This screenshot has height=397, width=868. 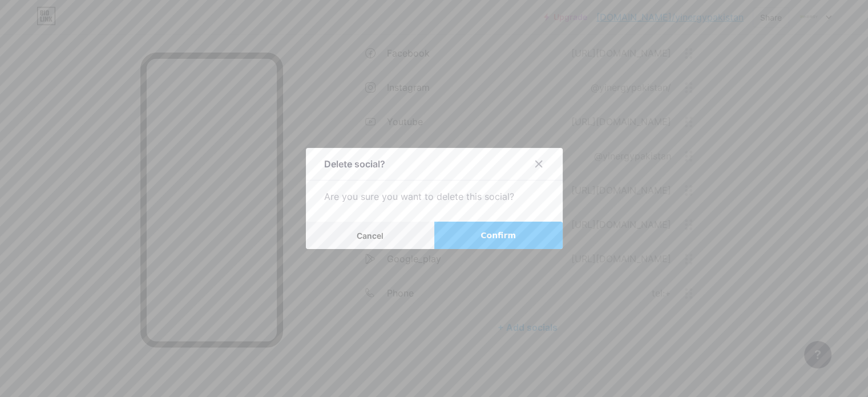 What do you see at coordinates (370, 235) in the screenshot?
I see `button: Cancel` at bounding box center [370, 235].